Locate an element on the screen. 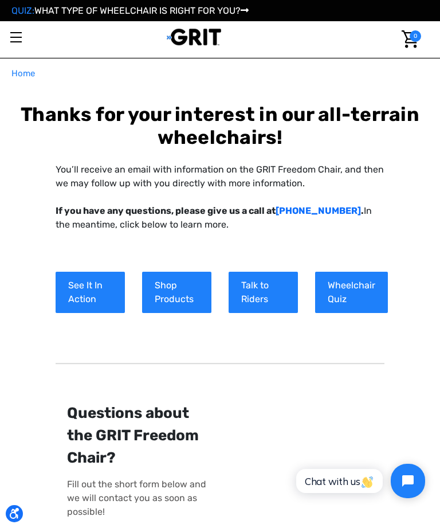 This screenshot has height=528, width=440. a: QUIZ:WHAT TYPE OF WHEELCHAIR IS RIGHT FOR YOU? is located at coordinates (130, 10).